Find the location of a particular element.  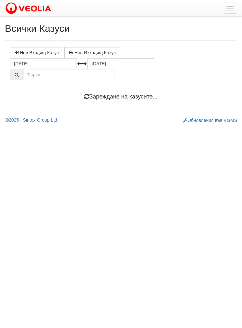

a: Обновления във VGMS is located at coordinates (210, 120).